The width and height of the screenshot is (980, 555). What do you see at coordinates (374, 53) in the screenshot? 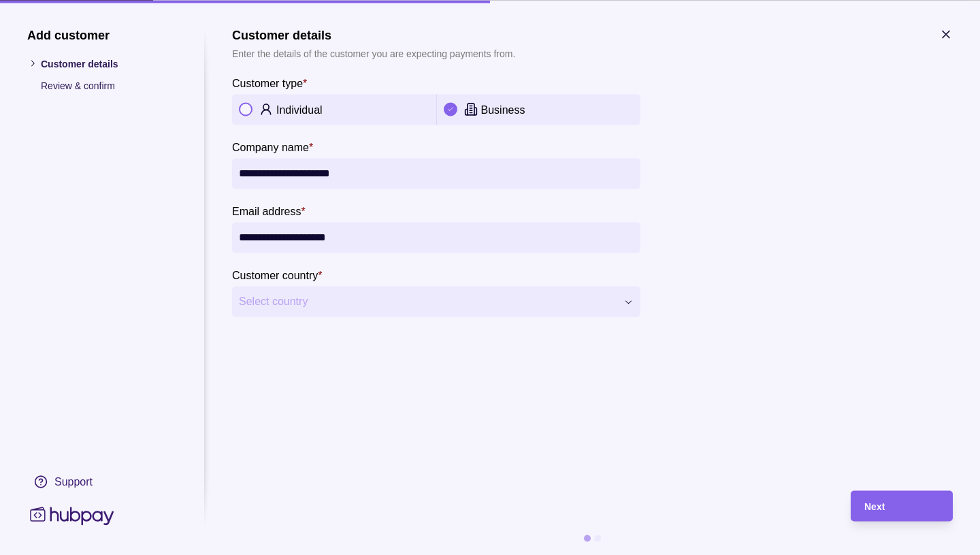
I see `p: Enter the details of the customer you are expecting payments from.` at bounding box center [374, 53].